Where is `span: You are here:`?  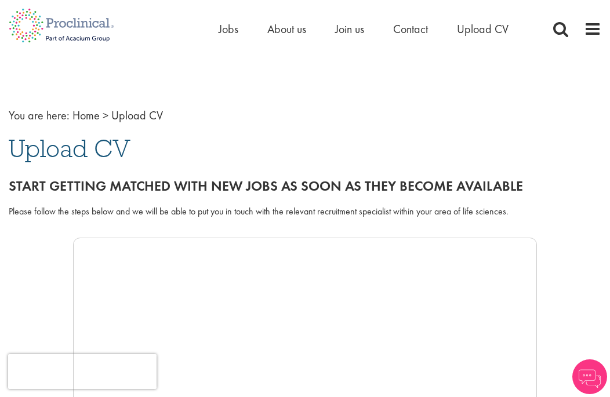 span: You are here: is located at coordinates (39, 115).